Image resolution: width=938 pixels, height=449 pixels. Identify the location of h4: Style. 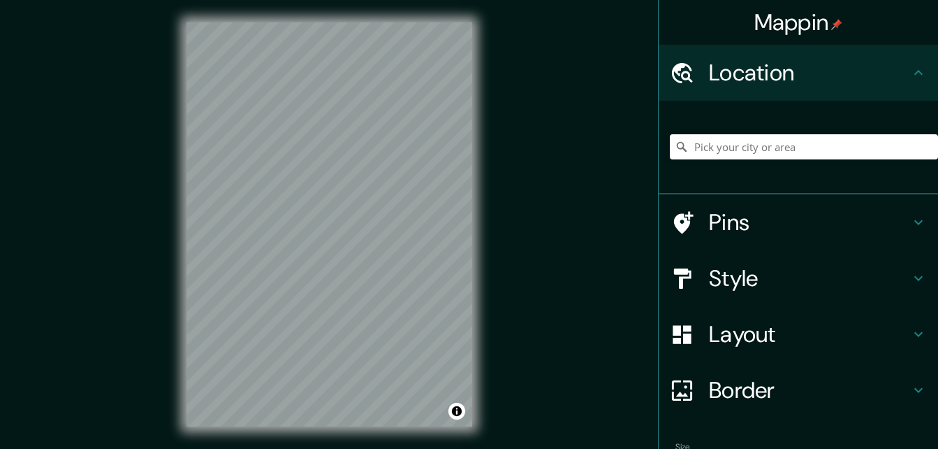
(810, 278).